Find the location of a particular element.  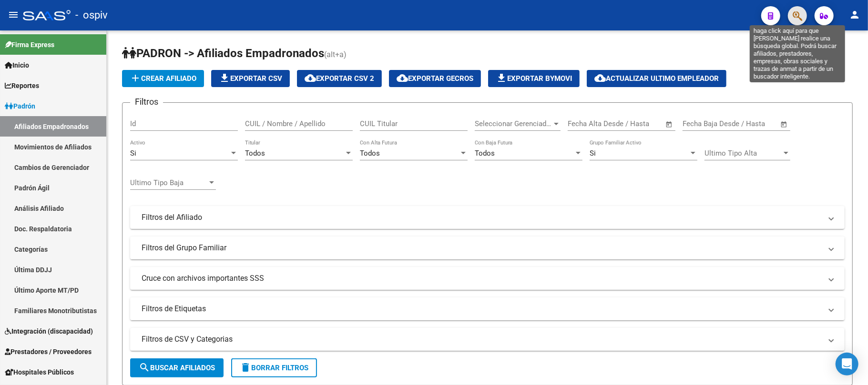

span: Prestadores / Proveedores is located at coordinates (48, 352).